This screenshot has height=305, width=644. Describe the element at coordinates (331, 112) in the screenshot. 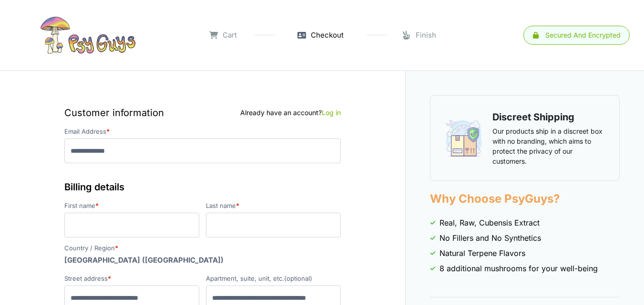

I see `a: Log in` at that location.